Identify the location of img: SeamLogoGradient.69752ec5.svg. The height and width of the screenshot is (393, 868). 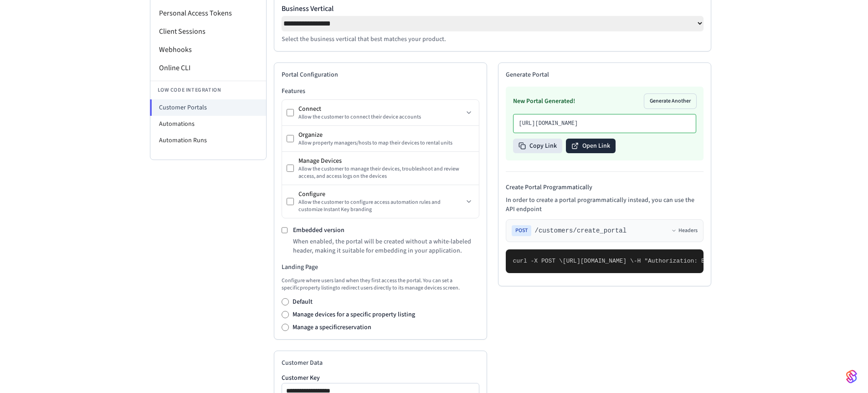
(852, 377).